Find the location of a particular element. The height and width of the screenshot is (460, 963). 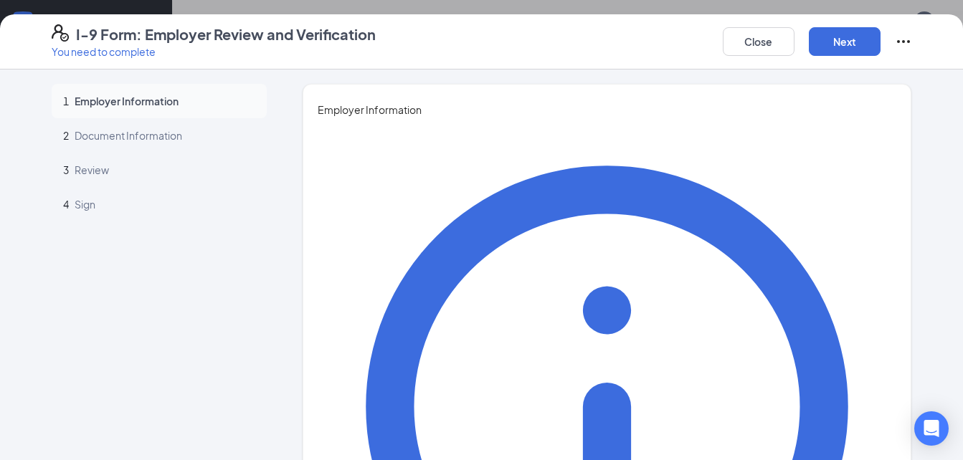

div: Open Intercom Messenger is located at coordinates (932, 429).